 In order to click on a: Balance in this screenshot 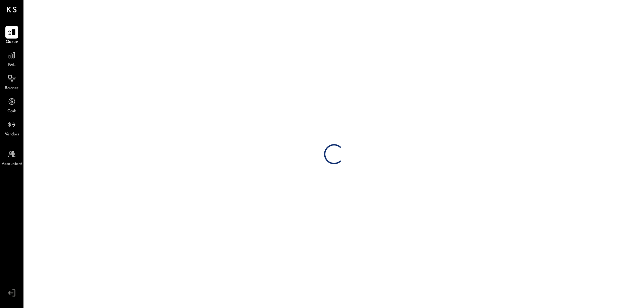, I will do `click(12, 82)`.